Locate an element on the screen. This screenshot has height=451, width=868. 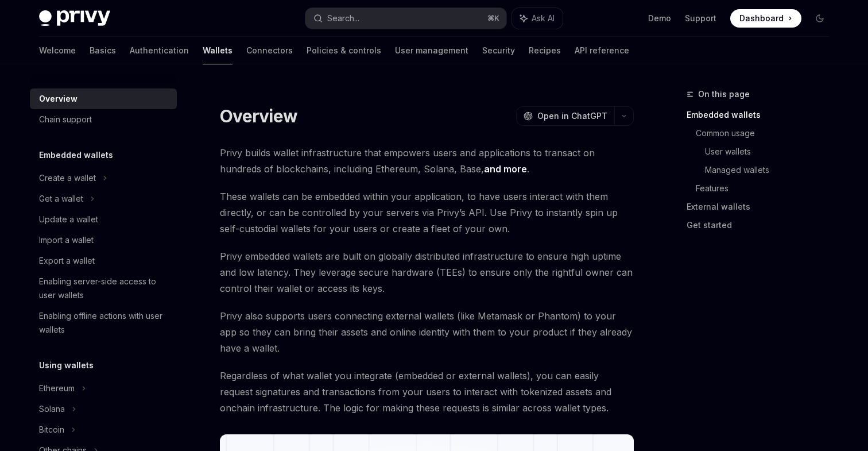
a: Common usage is located at coordinates (767, 133).